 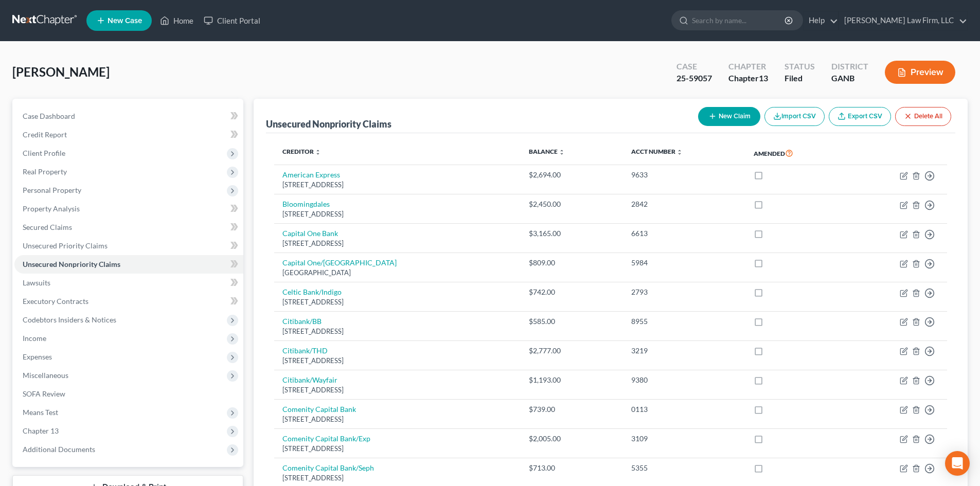 What do you see at coordinates (305, 350) in the screenshot?
I see `a: Citibank/THD` at bounding box center [305, 350].